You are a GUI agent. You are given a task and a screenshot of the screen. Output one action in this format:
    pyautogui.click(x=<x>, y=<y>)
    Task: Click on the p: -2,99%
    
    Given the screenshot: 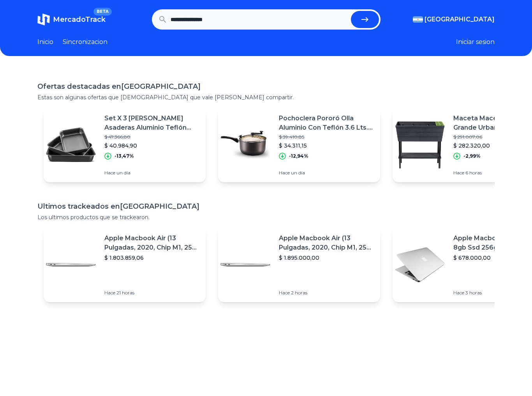 What is the action you would take?
    pyautogui.click(x=472, y=156)
    